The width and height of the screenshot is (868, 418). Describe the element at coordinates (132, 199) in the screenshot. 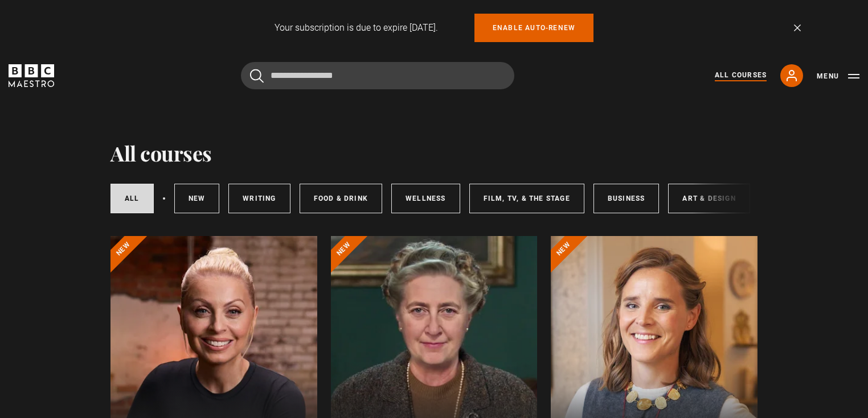

I see `a: All` at that location.